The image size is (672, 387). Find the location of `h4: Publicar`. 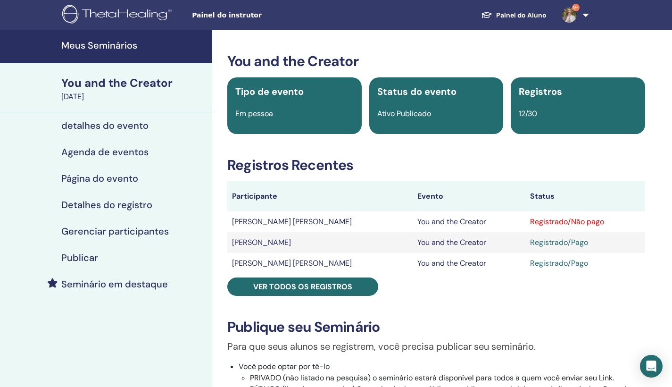

h4: Publicar is located at coordinates (80, 258).